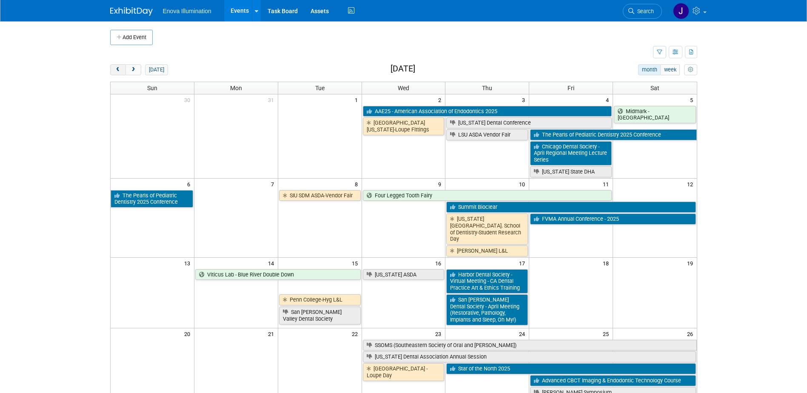  Describe the element at coordinates (131, 11) in the screenshot. I see `img: ExhibitDay` at that location.